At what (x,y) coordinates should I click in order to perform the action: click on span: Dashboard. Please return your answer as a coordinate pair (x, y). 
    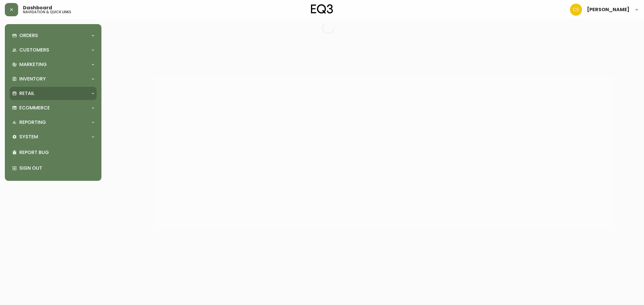
    Looking at the image, I should click on (37, 8).